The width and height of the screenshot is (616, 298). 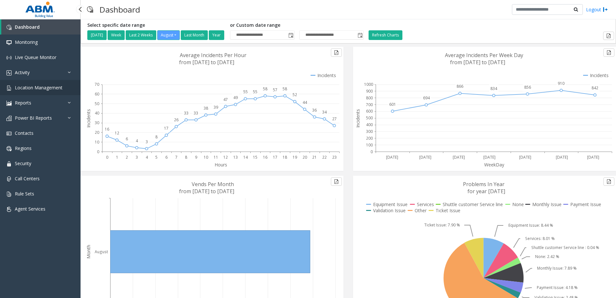 I want to click on text: 23, so click(x=335, y=157).